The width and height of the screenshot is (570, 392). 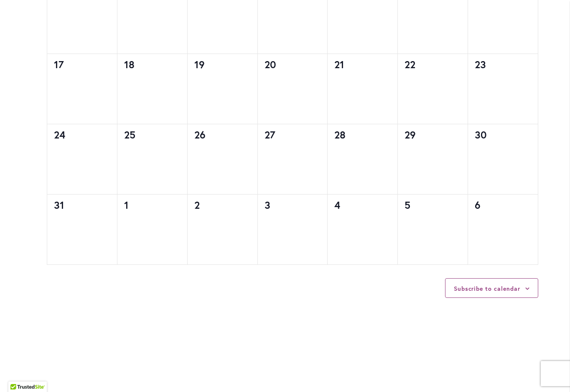 What do you see at coordinates (487, 288) in the screenshot?
I see `button: Subscribe to calendar` at bounding box center [487, 288].